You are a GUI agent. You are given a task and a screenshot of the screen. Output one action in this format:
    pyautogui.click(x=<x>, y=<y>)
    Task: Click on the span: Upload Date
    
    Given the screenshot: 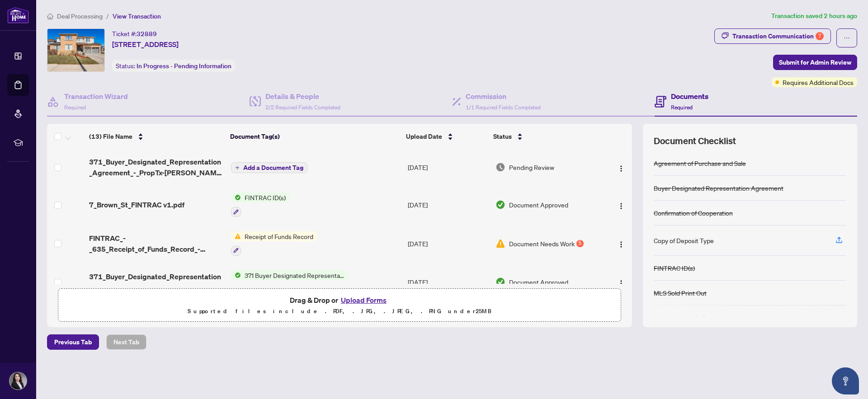 What is the action you would take?
    pyautogui.click(x=424, y=136)
    